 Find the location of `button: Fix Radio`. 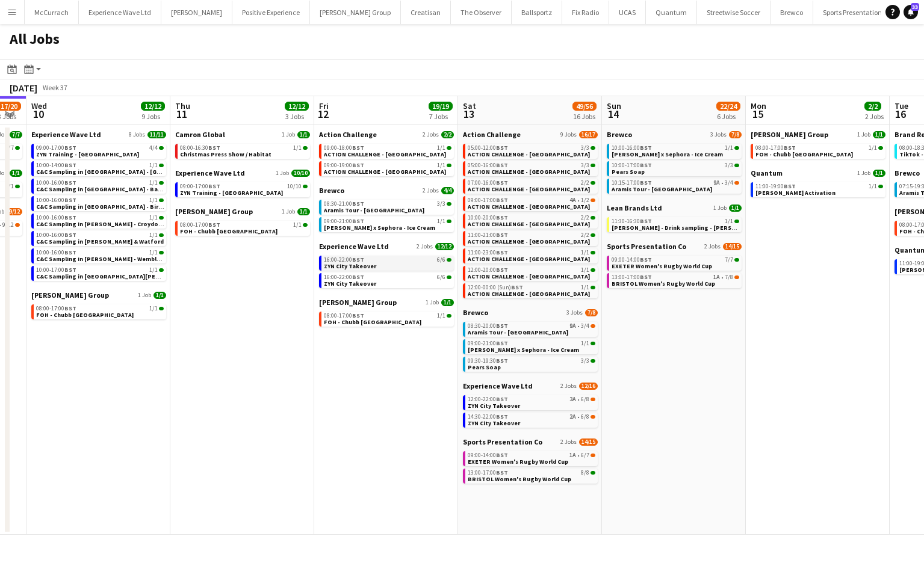

button: Fix Radio is located at coordinates (586, 12).